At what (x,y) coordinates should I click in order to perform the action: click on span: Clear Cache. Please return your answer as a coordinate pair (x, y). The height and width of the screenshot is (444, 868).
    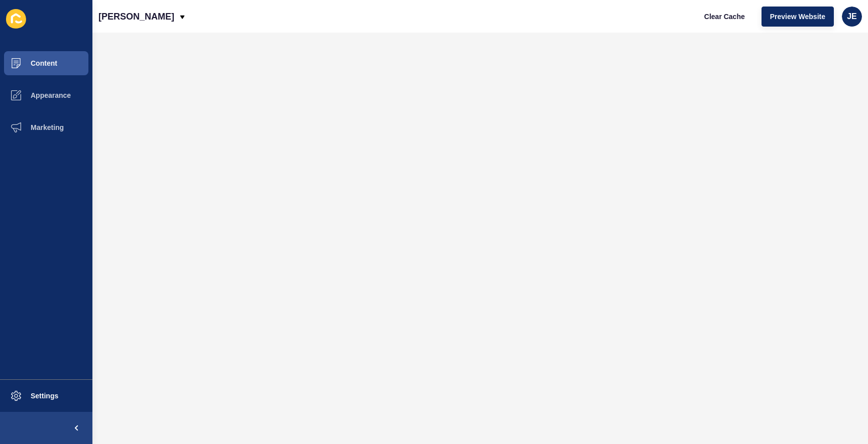
    Looking at the image, I should click on (724, 17).